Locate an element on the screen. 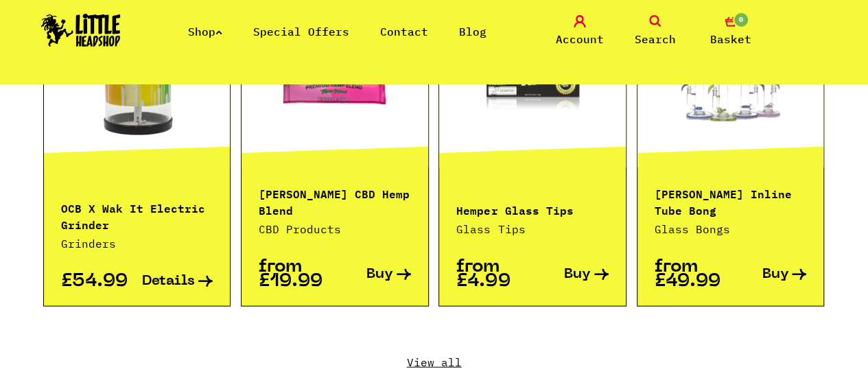  p: £54.99 is located at coordinates (99, 281).